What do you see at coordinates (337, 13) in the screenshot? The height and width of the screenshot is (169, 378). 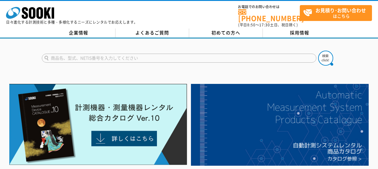 I see `span: はこちら` at bounding box center [337, 13].